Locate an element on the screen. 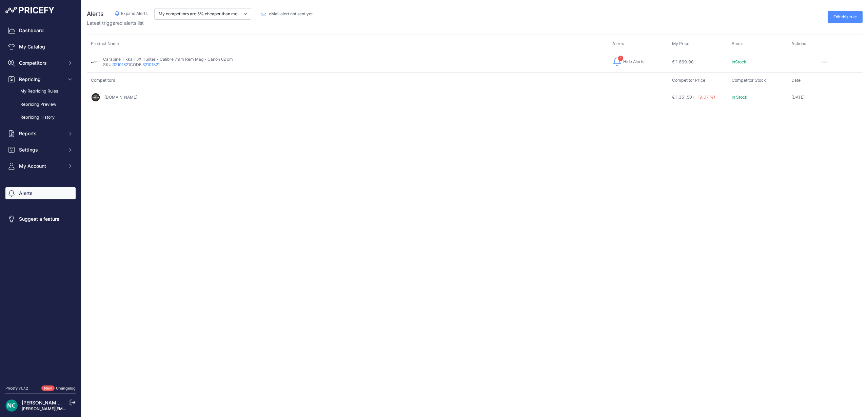 This screenshot has width=868, height=417. span: My Account is located at coordinates (41, 166).